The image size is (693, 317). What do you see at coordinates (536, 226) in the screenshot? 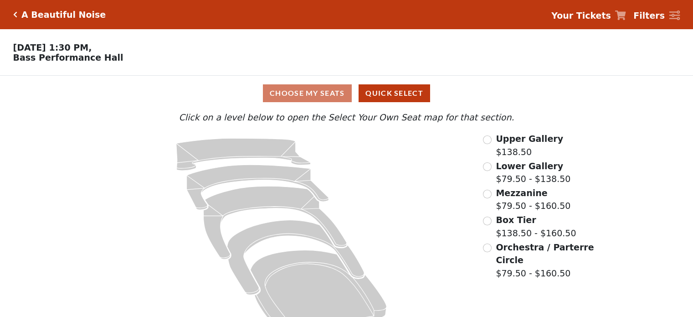
I see `label: $138.50 - $160.50` at bounding box center [536, 226].